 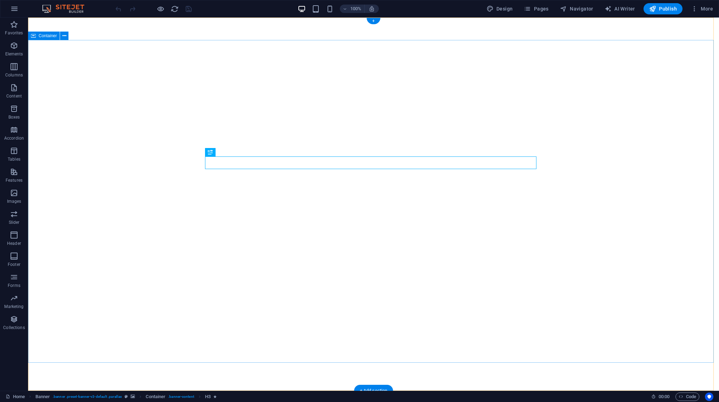 I want to click on div: Design (Ctrl+Alt+Y), so click(x=500, y=9).